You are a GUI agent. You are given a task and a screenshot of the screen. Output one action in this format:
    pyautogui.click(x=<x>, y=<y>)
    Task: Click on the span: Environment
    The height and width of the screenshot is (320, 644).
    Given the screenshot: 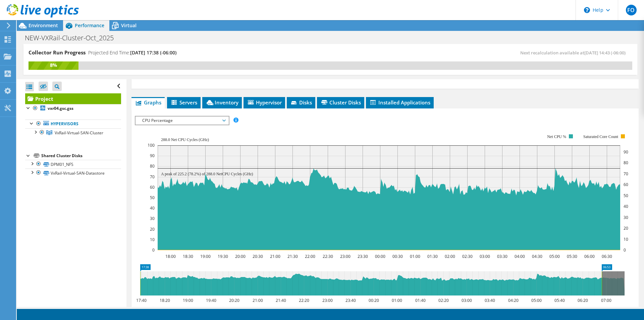 What is the action you would take?
    pyautogui.click(x=43, y=25)
    